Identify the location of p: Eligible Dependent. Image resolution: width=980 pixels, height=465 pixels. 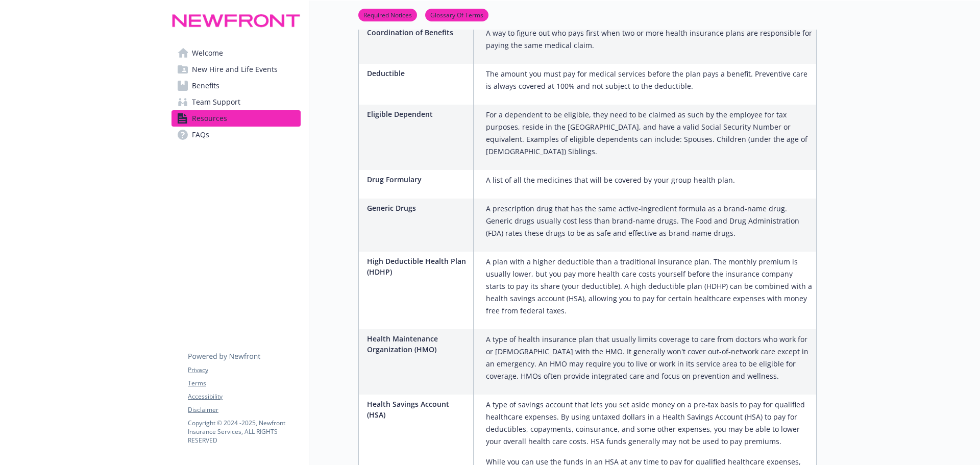
(418, 114).